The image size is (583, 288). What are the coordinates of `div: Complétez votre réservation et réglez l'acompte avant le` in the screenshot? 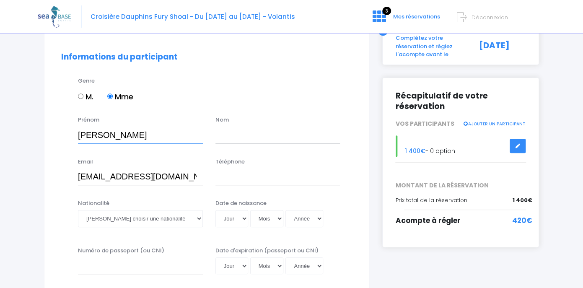 It's located at (430, 46).